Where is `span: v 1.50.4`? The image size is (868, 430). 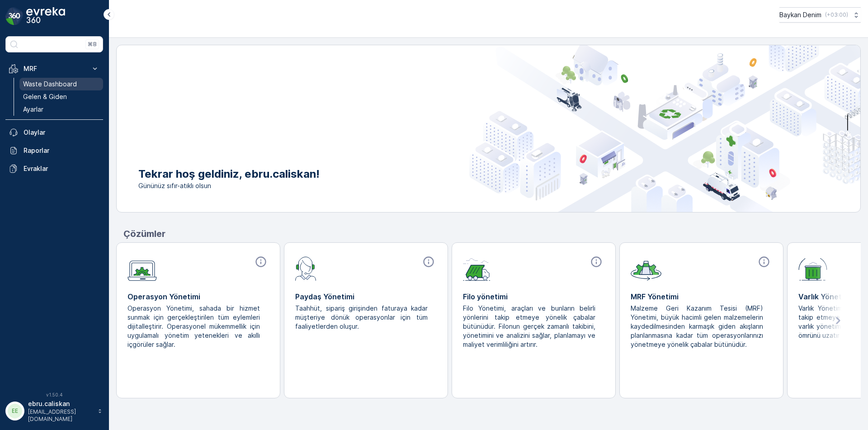 span: v 1.50.4 is located at coordinates (54, 394).